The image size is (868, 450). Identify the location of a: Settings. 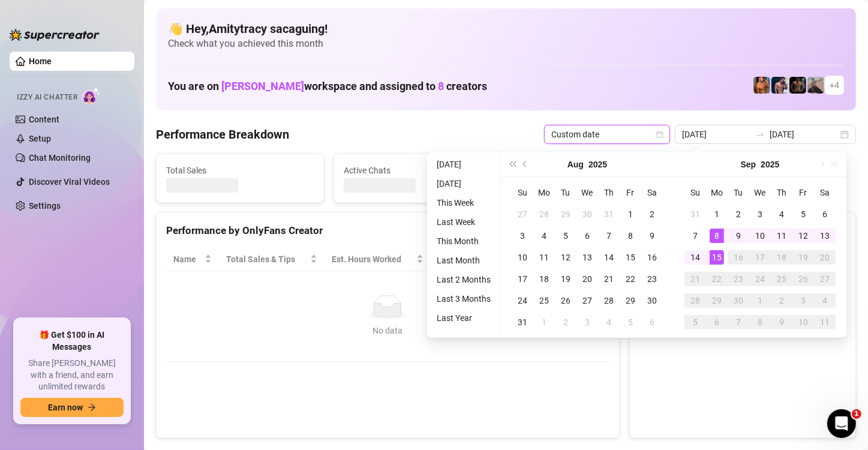
(44, 206).